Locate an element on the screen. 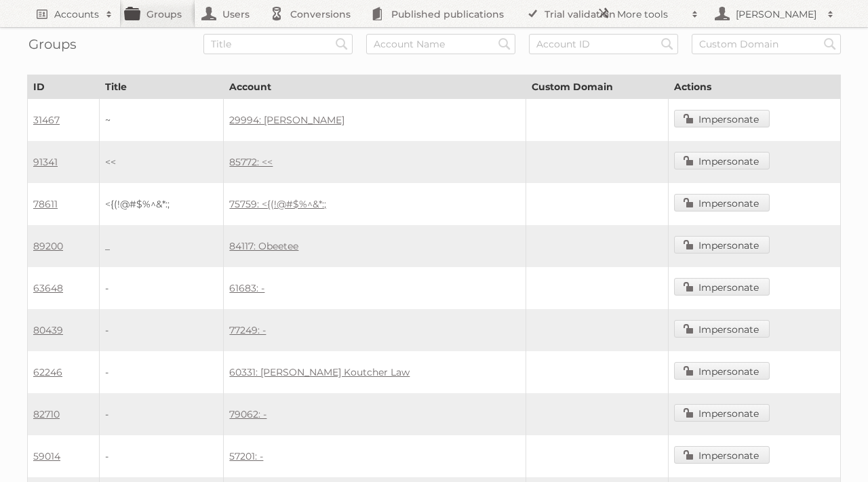 The image size is (868, 482). h2: Accounts is located at coordinates (77, 14).